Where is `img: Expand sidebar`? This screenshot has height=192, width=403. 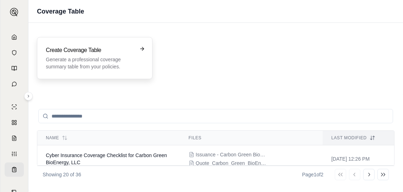
img: Expand sidebar is located at coordinates (14, 12).